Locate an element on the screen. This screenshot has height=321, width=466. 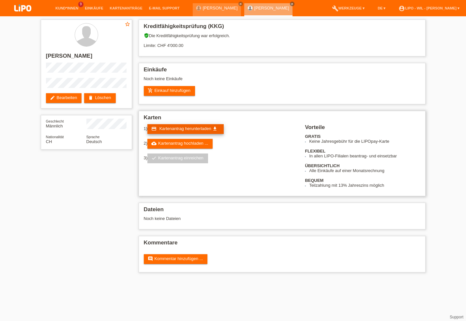
a: buildWerkzeuge ▾ is located at coordinates (348, 8).